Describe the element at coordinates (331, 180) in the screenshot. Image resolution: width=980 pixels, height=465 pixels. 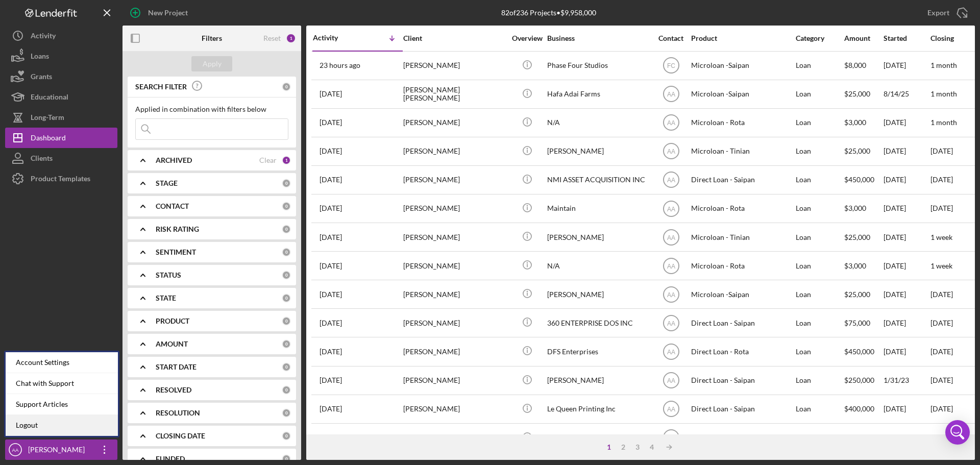
I see `time: 2025-07-31 05:31` at that location.